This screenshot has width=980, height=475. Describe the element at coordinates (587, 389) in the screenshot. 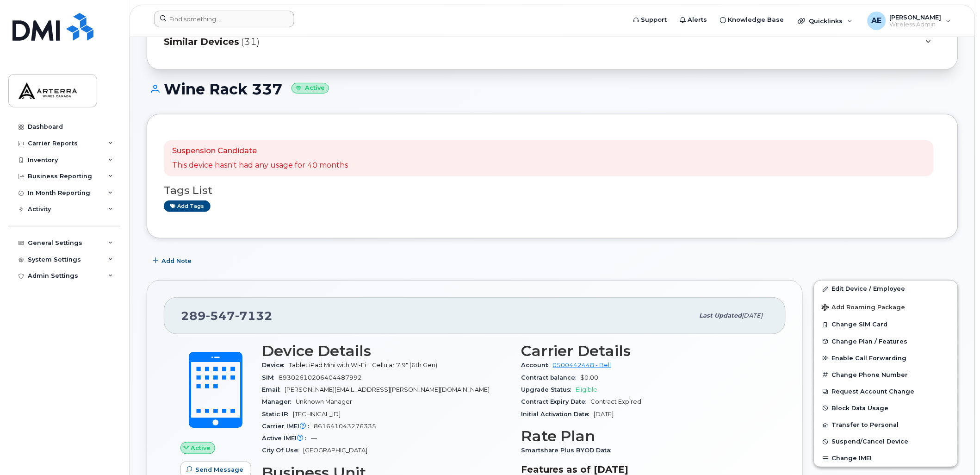

I see `span: Eligible` at that location.